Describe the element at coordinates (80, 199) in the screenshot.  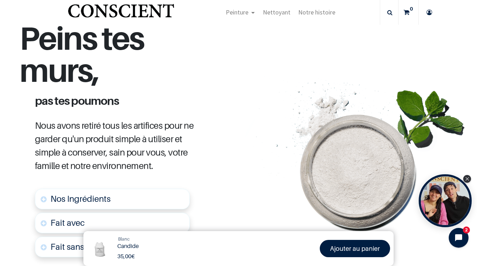
I see `span: Nos Ingrédients` at that location.